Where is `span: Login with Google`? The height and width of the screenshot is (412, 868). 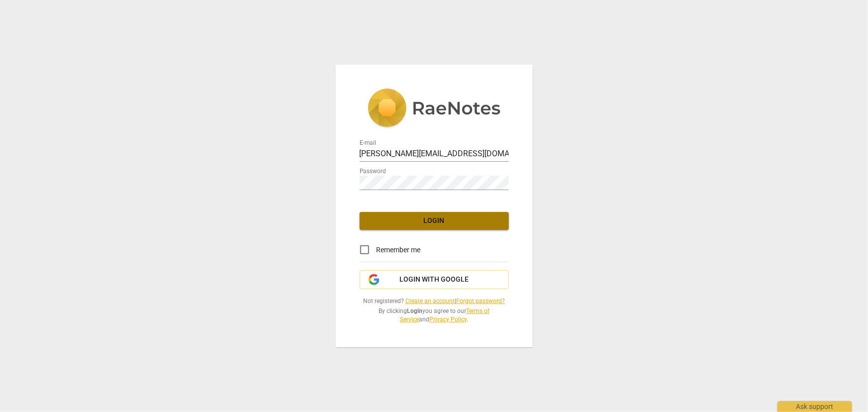 span: Login with Google is located at coordinates (434, 279).